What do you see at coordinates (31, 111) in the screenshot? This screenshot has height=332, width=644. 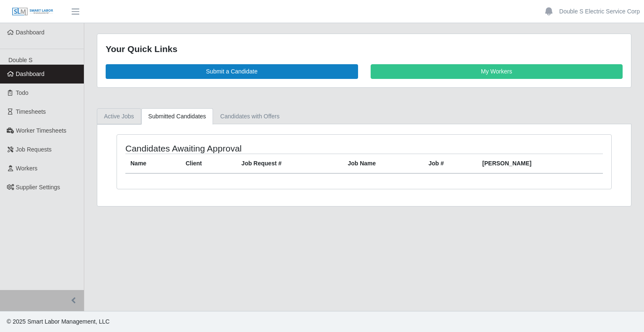 I see `span: Timesheets` at bounding box center [31, 111].